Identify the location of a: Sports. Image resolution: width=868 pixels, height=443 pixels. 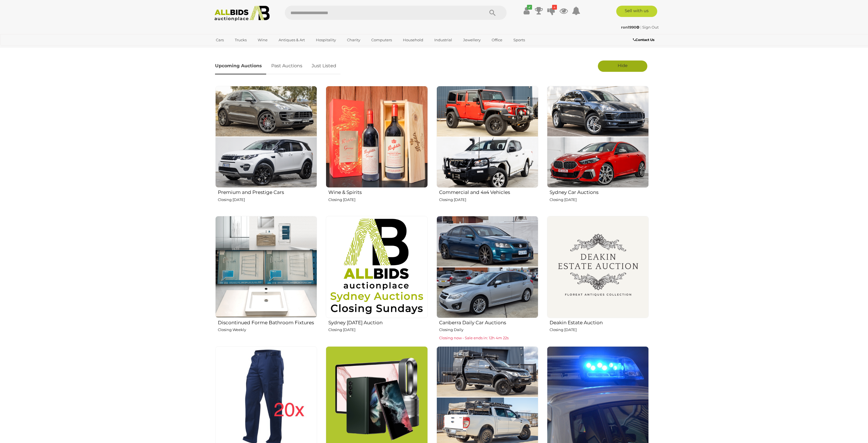
(519, 40).